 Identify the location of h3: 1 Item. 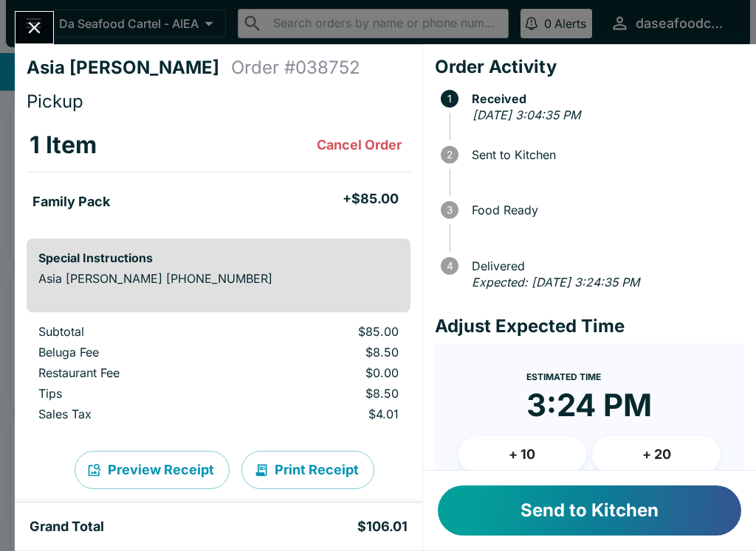
(63, 145).